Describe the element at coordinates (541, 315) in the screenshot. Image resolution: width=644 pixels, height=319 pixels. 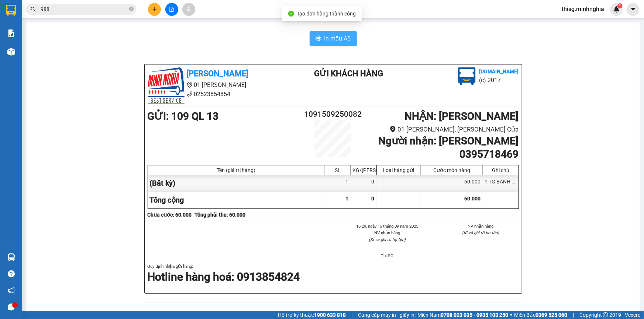
I see `span: Miền Bắc` at that location.